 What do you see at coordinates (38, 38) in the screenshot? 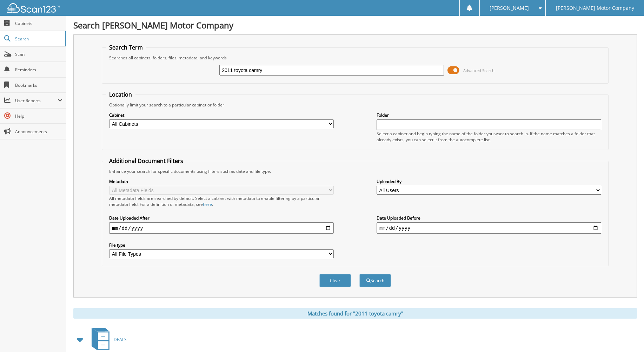
I see `span: Search` at bounding box center [38, 38].